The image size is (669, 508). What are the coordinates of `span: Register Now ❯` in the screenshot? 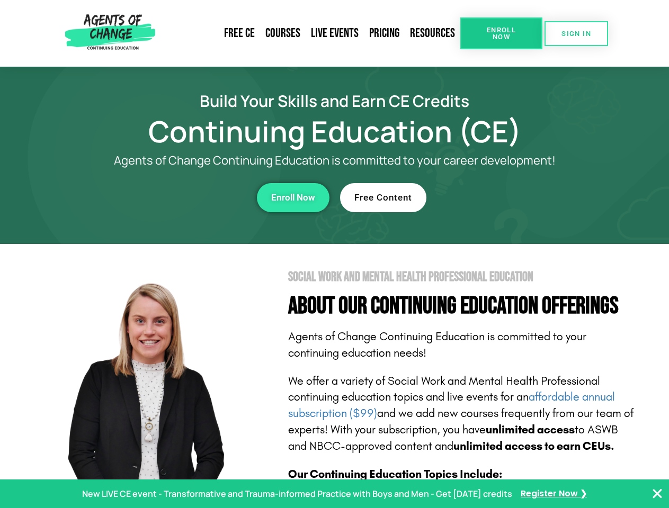 It's located at (553, 494).